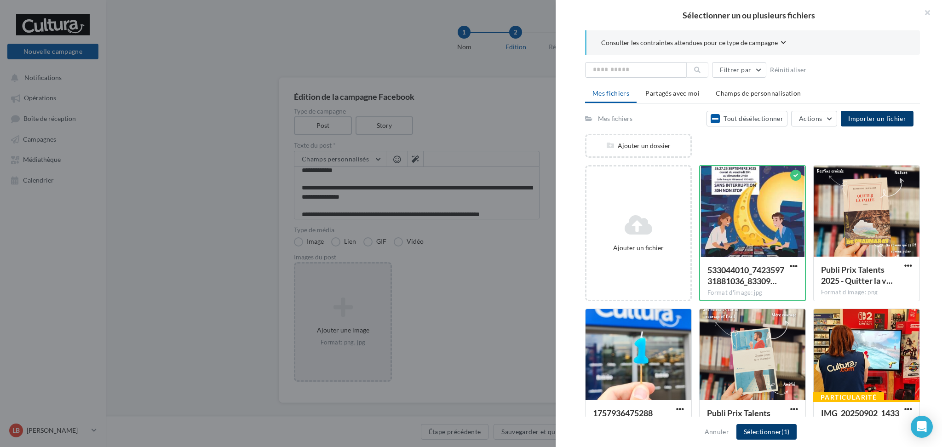 The height and width of the screenshot is (447, 942). What do you see at coordinates (785, 431) in the screenshot?
I see `span: (1)` at bounding box center [785, 431].